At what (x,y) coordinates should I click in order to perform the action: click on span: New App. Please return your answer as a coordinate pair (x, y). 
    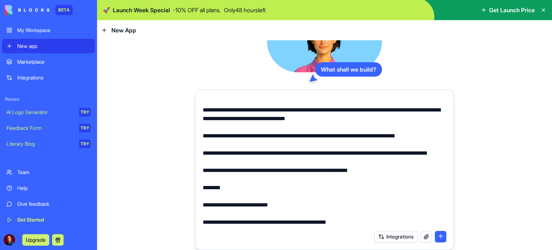
    Looking at the image, I should click on (124, 30).